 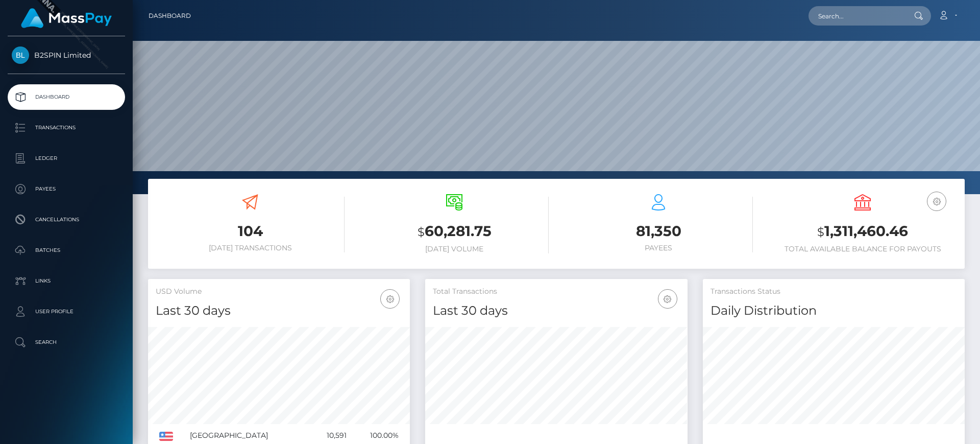 I want to click on h5: USD Volume, so click(x=278, y=292).